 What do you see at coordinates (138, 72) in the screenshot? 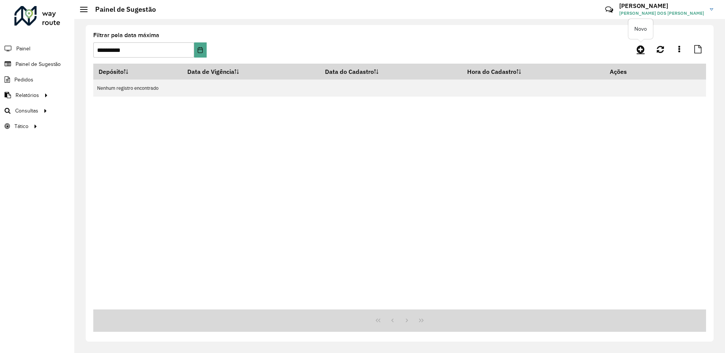
I see `th: Depósito` at bounding box center [138, 72].